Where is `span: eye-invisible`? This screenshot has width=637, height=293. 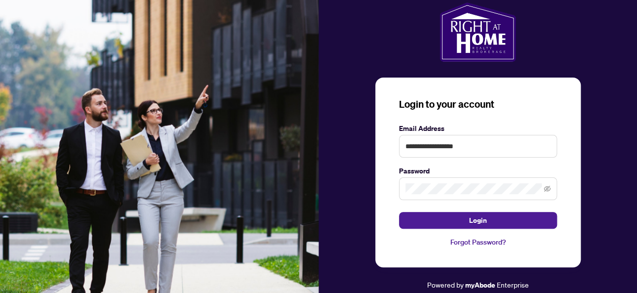 span: eye-invisible is located at coordinates (548, 189).